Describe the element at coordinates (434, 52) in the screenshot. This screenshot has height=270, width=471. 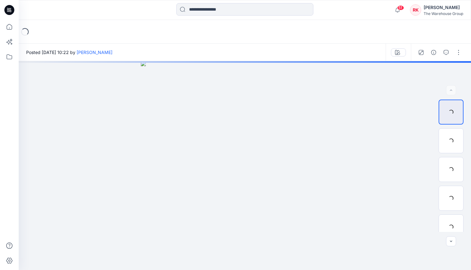
I see `button: Details` at that location.